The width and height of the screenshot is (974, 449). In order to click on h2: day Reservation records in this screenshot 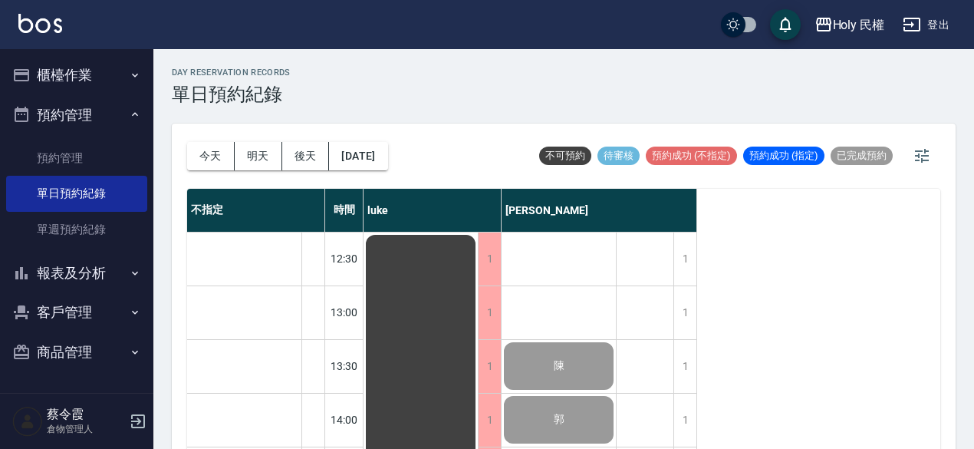, I will do `click(231, 72)`.